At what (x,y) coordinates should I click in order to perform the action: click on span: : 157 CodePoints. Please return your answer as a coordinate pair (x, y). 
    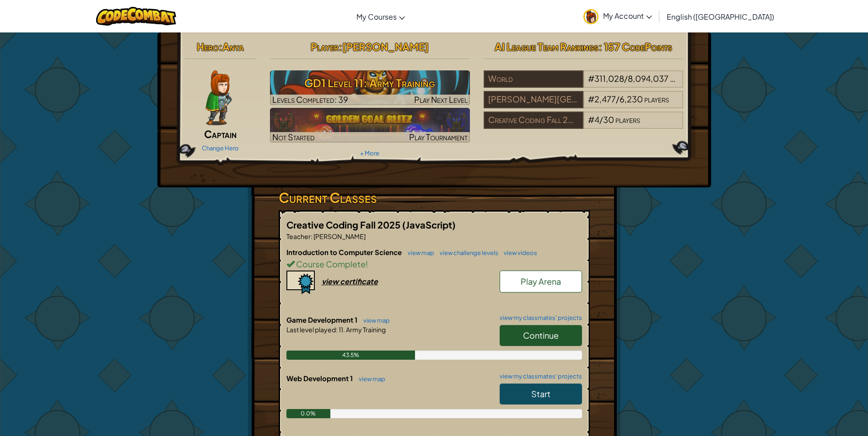
    Looking at the image, I should click on (635, 47).